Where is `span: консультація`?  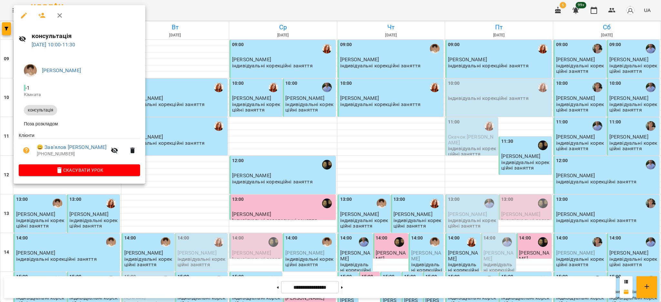 span: консультація is located at coordinates (40, 110).